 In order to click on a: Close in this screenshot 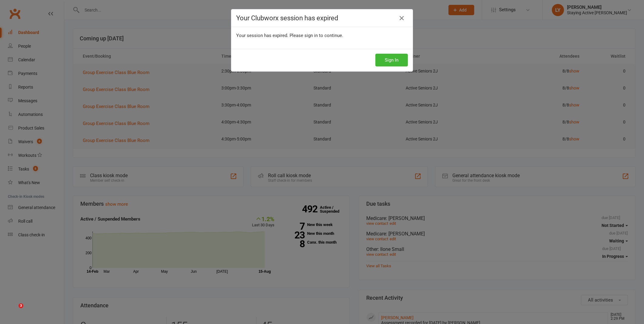, I will do `click(402, 18)`.